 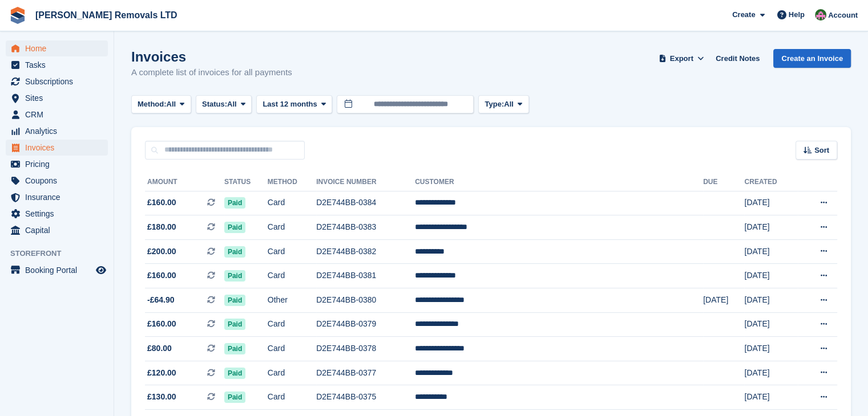 What do you see at coordinates (365, 251) in the screenshot?
I see `td: D2E744BB-0382` at bounding box center [365, 251].